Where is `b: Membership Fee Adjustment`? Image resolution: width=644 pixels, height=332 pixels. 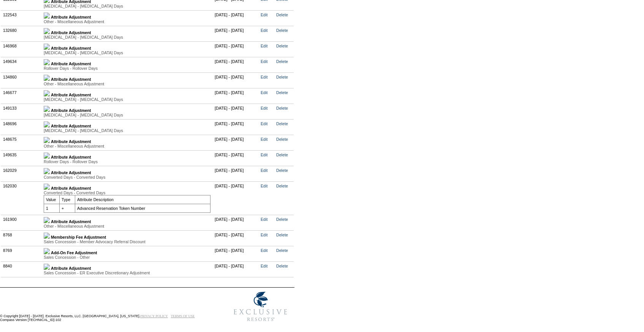 b: Membership Fee Adjustment is located at coordinates (78, 238).